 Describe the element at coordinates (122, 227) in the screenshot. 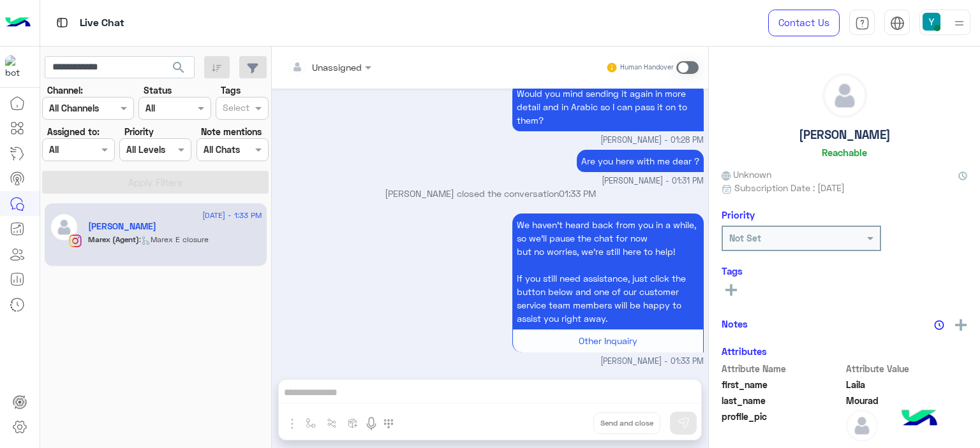

I see `h5: Laila Mourad` at that location.